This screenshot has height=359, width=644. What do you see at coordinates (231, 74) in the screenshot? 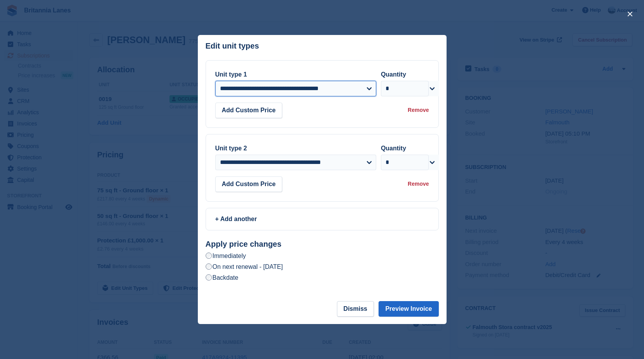
I see `label: Unit type 1` at bounding box center [231, 74].